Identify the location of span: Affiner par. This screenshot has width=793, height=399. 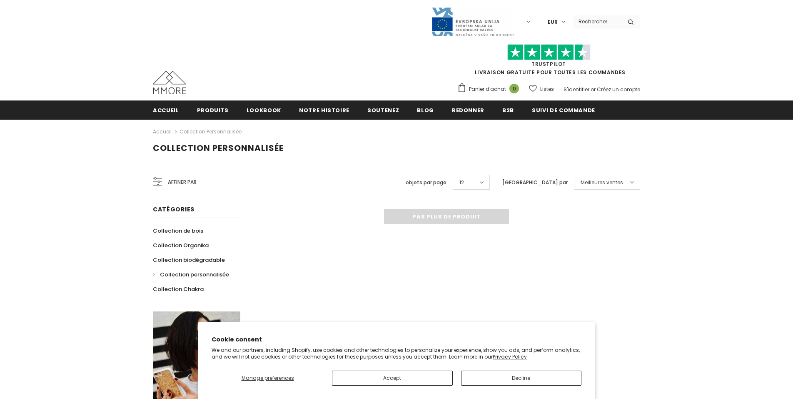
(182, 182).